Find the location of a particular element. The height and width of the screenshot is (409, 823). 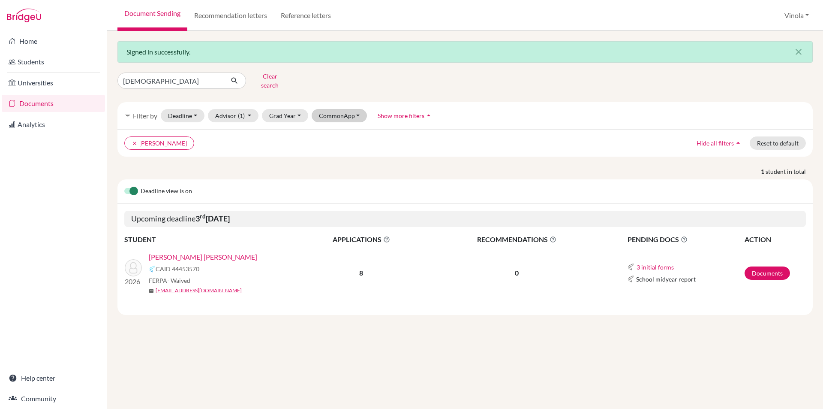

span: CAID 44453570 is located at coordinates (177, 268).